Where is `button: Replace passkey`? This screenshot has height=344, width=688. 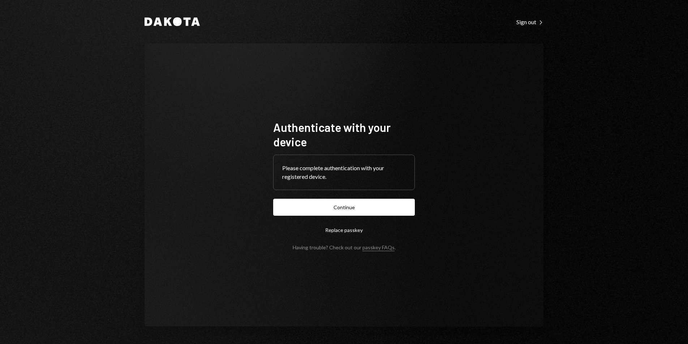 button: Replace passkey is located at coordinates (344, 230).